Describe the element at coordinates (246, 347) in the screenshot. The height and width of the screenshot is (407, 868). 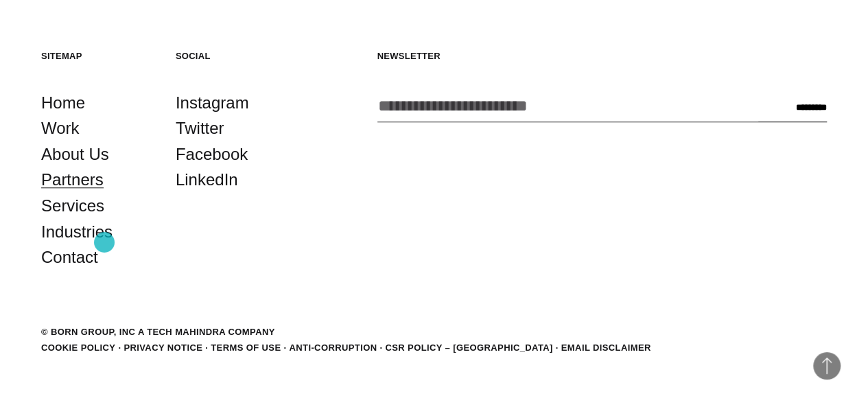
I see `a: Terms of Use` at that location.